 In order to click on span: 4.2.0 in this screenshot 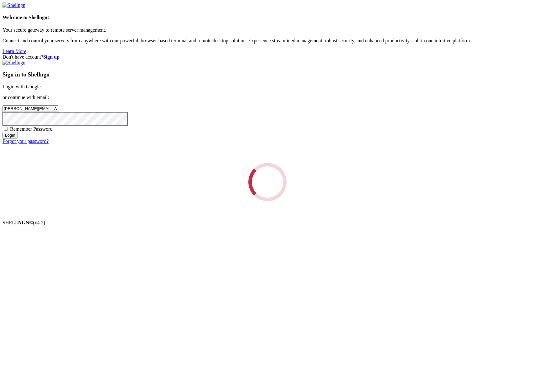, I will do `click(39, 223)`.